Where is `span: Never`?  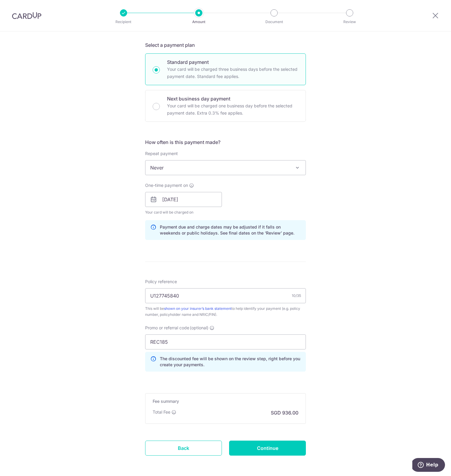
span: Never is located at coordinates (226, 168).